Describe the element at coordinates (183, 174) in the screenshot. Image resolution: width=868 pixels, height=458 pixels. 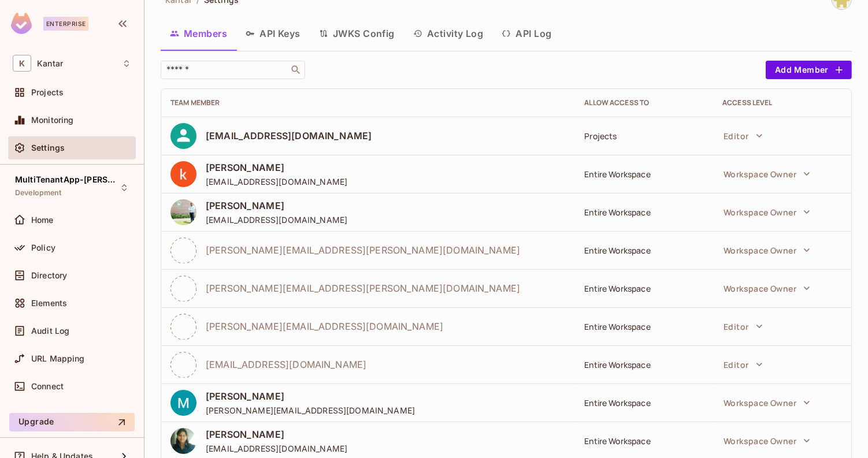
I see `img: ACg8ocI9hOv8dz3o6ZgUtWkP-neziAr3C4lp8mCpQMgaJG63OFUaZg=s96-c` at that location.